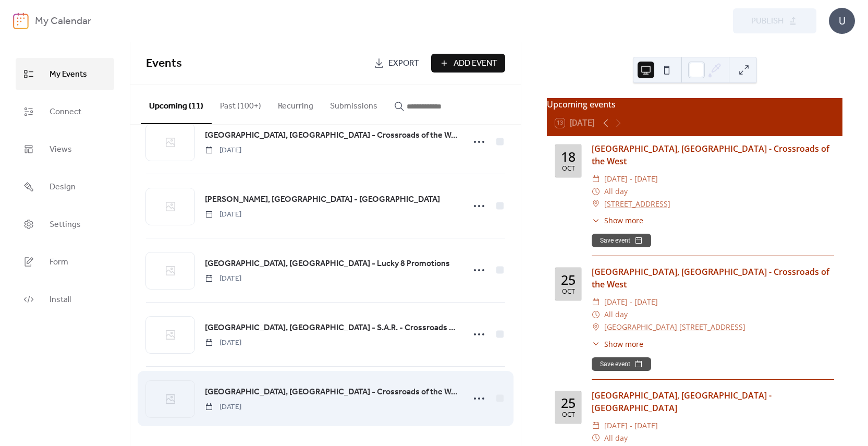  Describe the element at coordinates (65, 74) in the screenshot. I see `a: My Events` at that location.